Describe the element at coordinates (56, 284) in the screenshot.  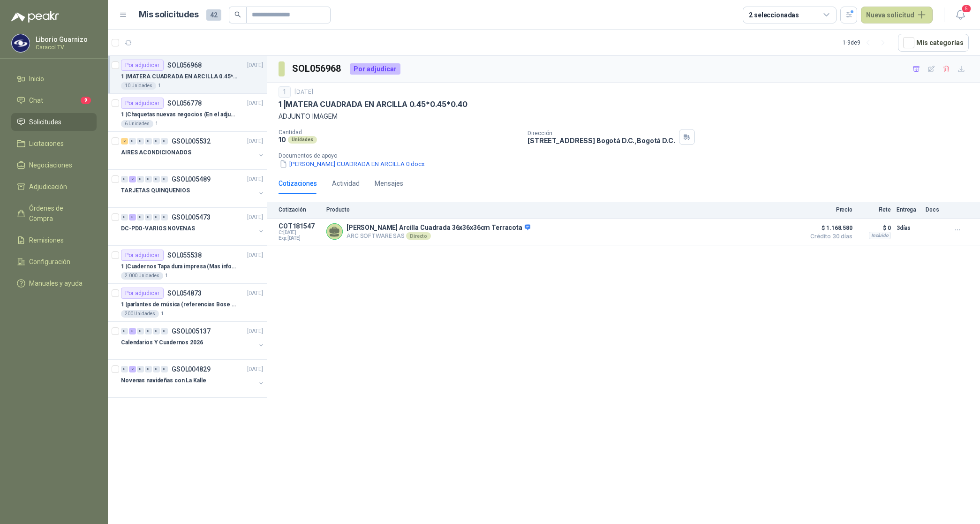
I see `span: Manuales y ayuda` at that location.